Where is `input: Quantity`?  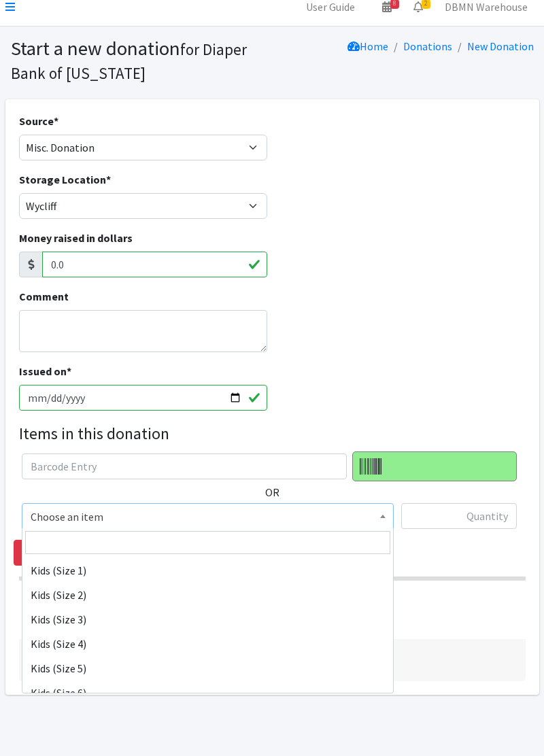 input: Quantity is located at coordinates (459, 516).